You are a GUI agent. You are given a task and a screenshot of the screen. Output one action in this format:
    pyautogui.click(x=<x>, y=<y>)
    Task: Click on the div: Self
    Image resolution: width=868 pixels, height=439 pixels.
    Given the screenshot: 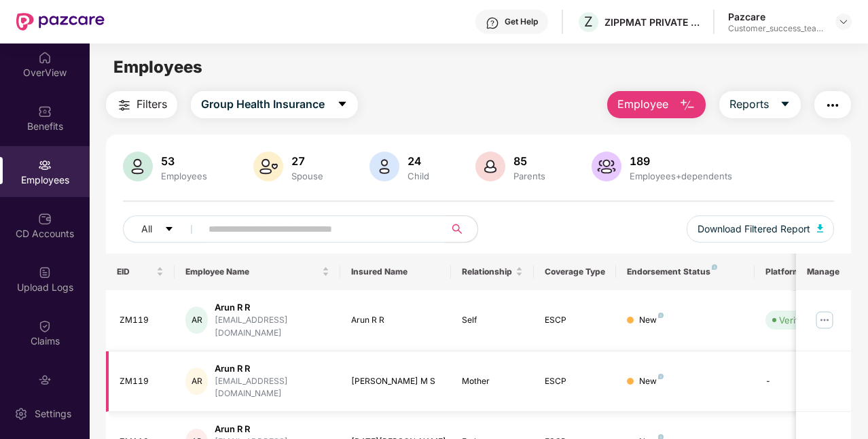 What is the action you would take?
    pyautogui.click(x=492, y=320)
    